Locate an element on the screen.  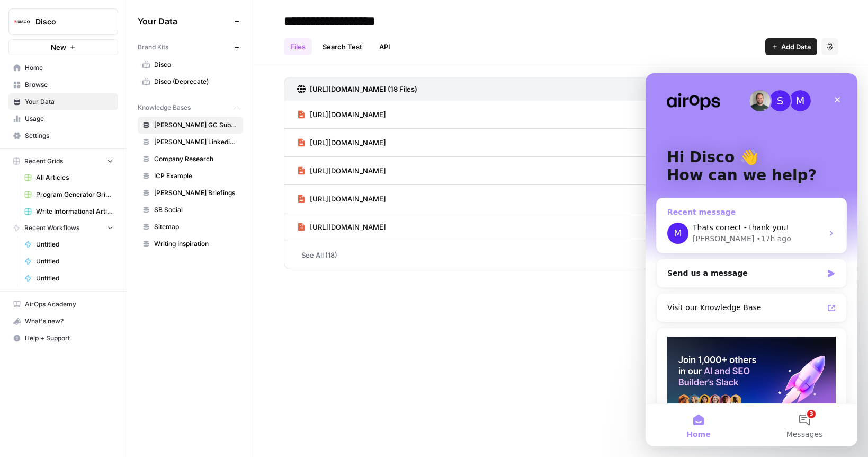
p: How can we help? is located at coordinates (106, 102).